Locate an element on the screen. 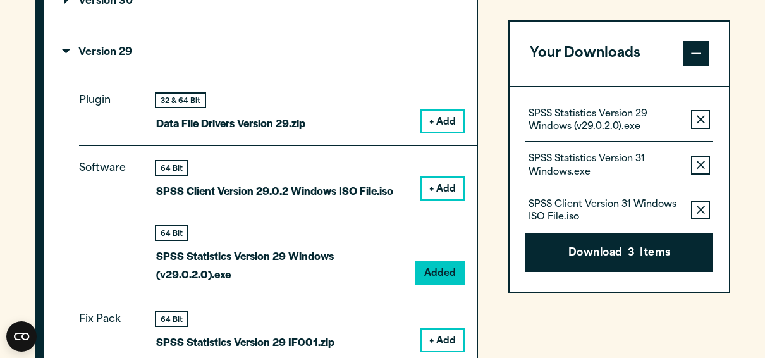 This screenshot has height=358, width=765. p: Plugin is located at coordinates (108, 107).